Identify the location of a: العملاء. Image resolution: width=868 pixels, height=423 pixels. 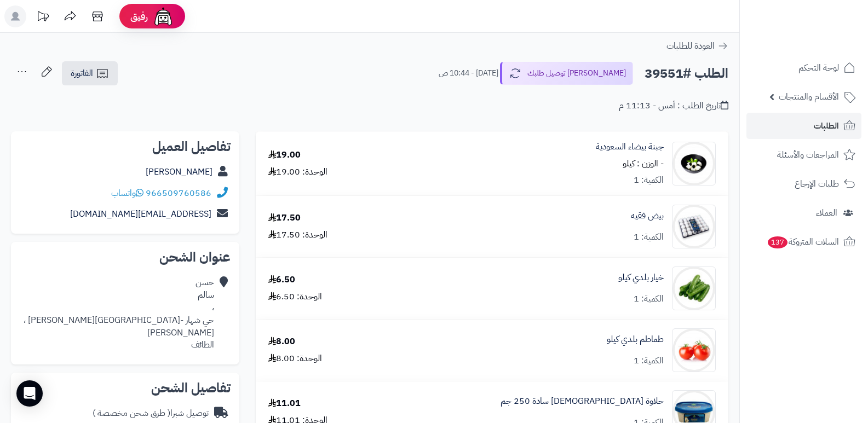
(804, 213).